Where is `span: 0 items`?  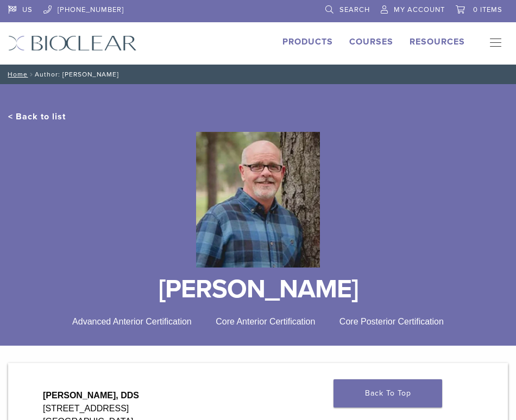
span: 0 items is located at coordinates (488, 9).